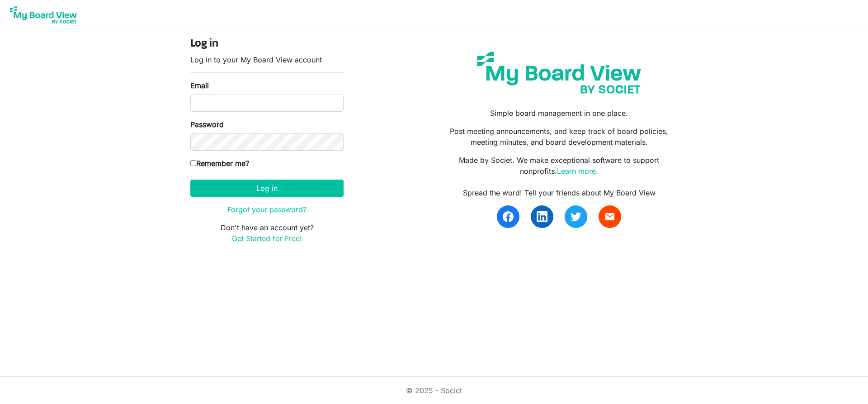  I want to click on p: Don't have an account yet?, so click(267, 233).